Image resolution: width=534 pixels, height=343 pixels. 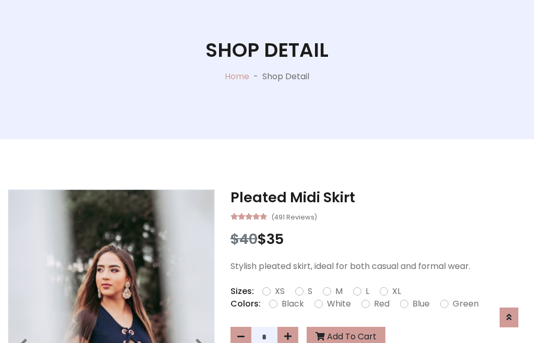 What do you see at coordinates (339, 291) in the screenshot?
I see `label: M` at bounding box center [339, 291].